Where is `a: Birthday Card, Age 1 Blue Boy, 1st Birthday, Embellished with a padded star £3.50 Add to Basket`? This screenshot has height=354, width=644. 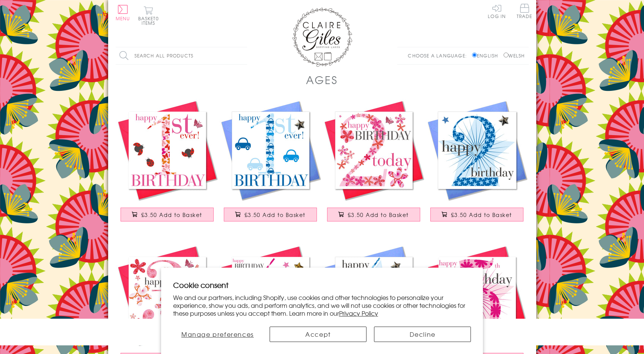
a: Birthday Card, Age 1 Blue Boy, 1st Birthday, Embellished with a padded star £3.50 Add to Basket is located at coordinates (270, 164).